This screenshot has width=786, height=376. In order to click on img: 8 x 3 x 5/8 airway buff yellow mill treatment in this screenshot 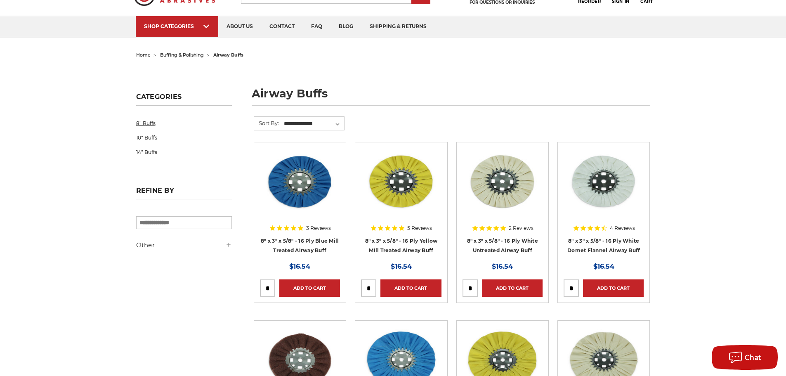, I will do `click(401, 181)`.